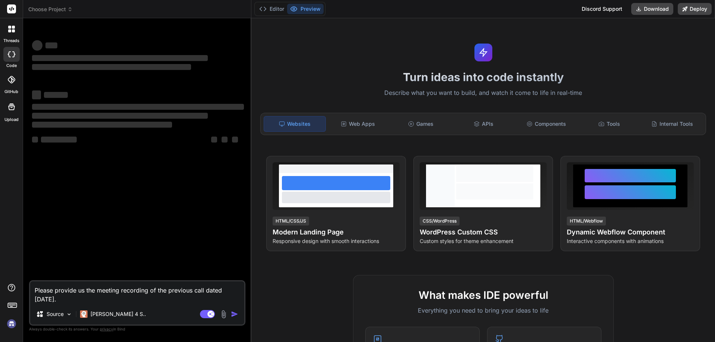 The width and height of the screenshot is (715, 342). What do you see at coordinates (84, 314) in the screenshot?
I see `img: Claude 4 Sonnet` at bounding box center [84, 314].